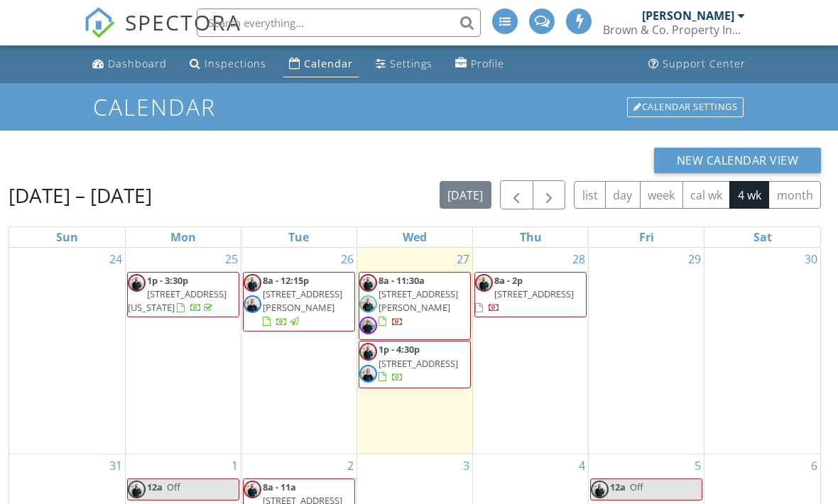 The image size is (838, 504). I want to click on a: Go to August 28, 2025, so click(579, 259).